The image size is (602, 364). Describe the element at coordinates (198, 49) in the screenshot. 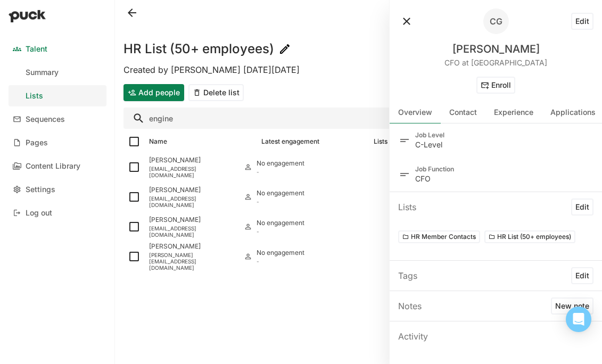

I see `h1: HR List (50+ employees)` at that location.